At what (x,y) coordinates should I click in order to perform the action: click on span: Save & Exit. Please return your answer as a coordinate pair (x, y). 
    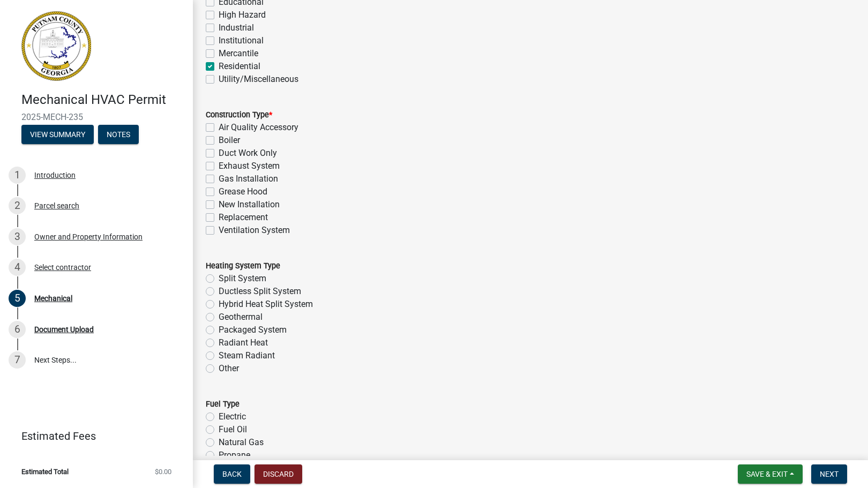
    Looking at the image, I should click on (767, 474).